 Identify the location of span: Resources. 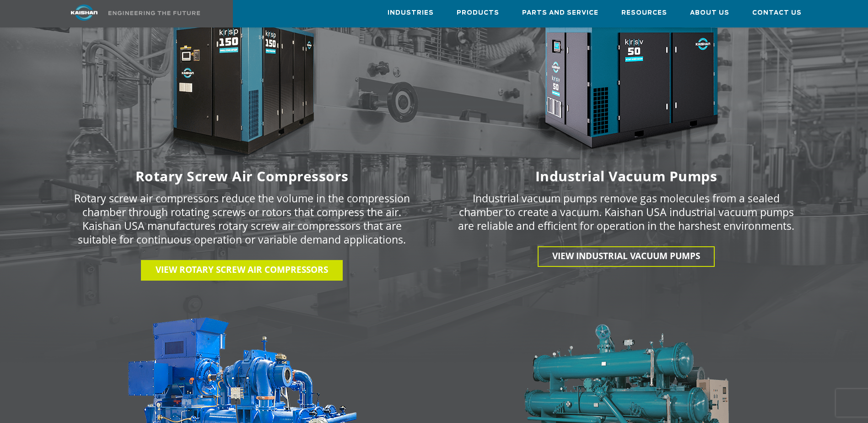
(644, 12).